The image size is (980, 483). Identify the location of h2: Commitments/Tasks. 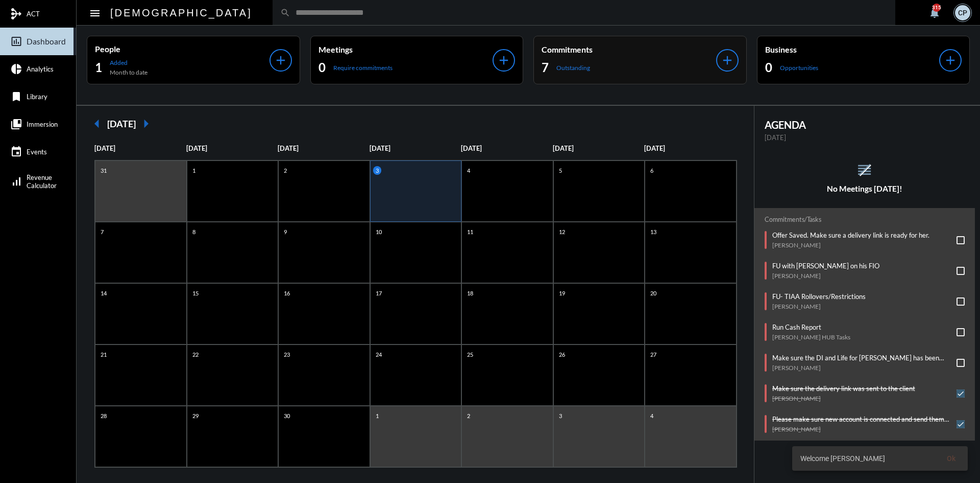
(865, 219).